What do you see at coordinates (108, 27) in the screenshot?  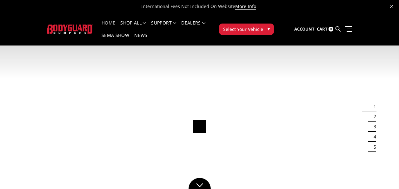 I see `a: Home` at bounding box center [108, 27].